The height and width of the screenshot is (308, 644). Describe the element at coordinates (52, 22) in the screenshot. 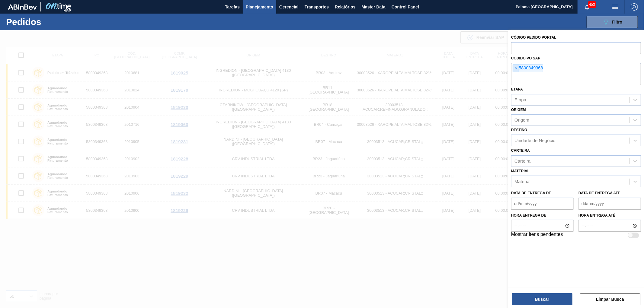

I see `h1: Pedidos` at that location.